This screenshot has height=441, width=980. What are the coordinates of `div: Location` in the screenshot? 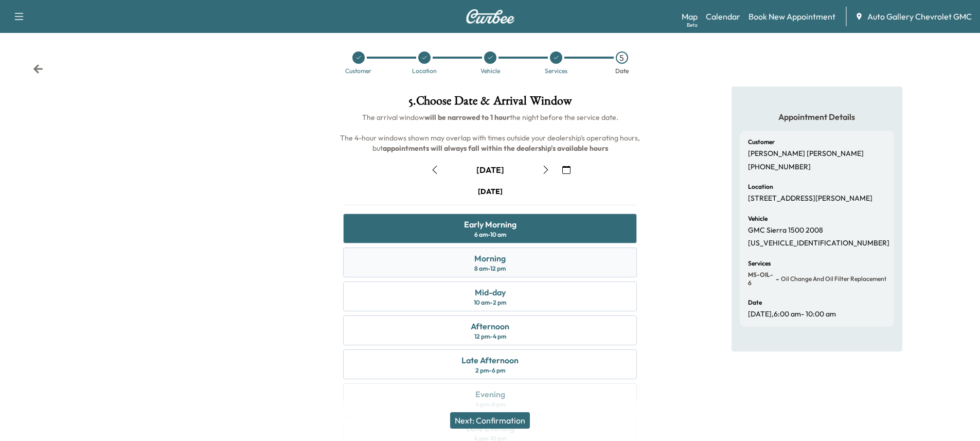 It's located at (425, 71).